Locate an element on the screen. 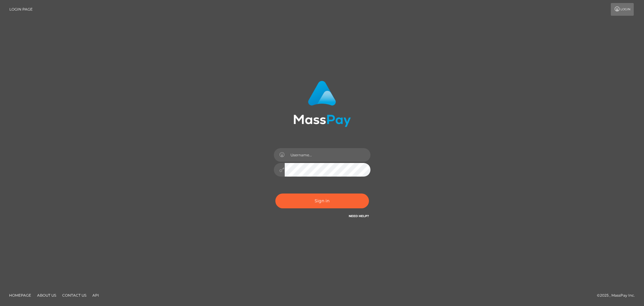 The height and width of the screenshot is (306, 644). a: Login is located at coordinates (622, 9).